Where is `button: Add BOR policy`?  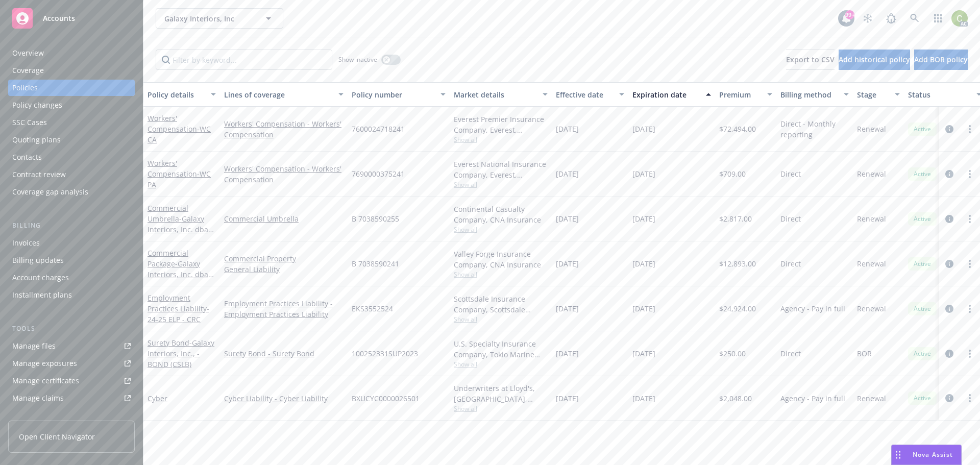
button: Add BOR policy is located at coordinates (941, 60).